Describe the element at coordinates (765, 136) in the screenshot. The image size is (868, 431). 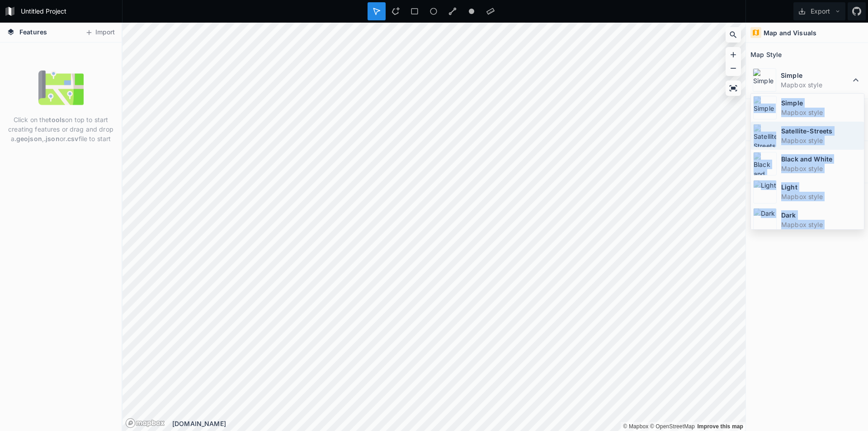
I see `img: Satellite-Streets` at that location.